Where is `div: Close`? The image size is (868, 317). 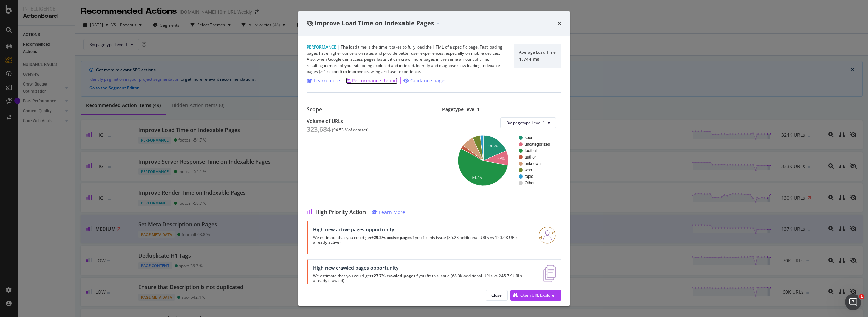
div: Close is located at coordinates (496, 295).